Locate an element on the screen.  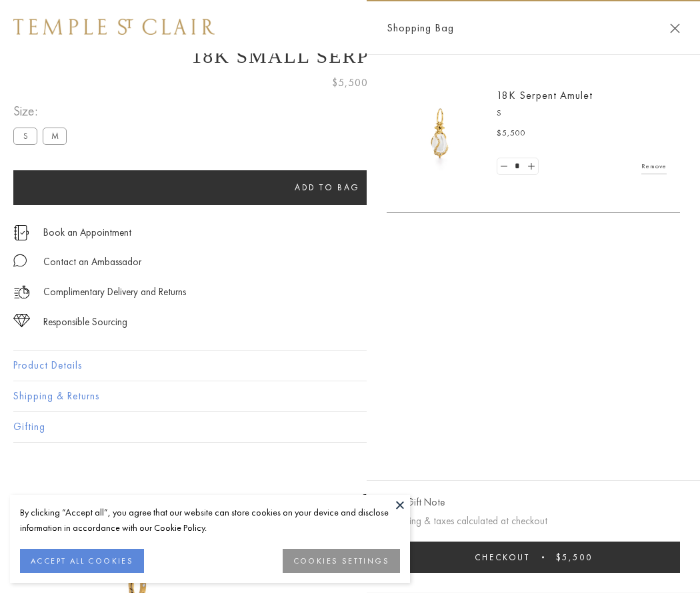
img: P51836-E11SERPPV is located at coordinates (440, 133).